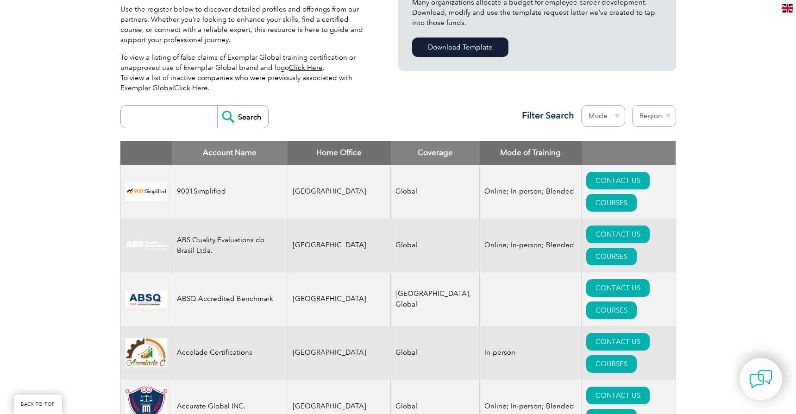  Describe the element at coordinates (230, 353) in the screenshot. I see `td: Accolade Certifications` at that location.